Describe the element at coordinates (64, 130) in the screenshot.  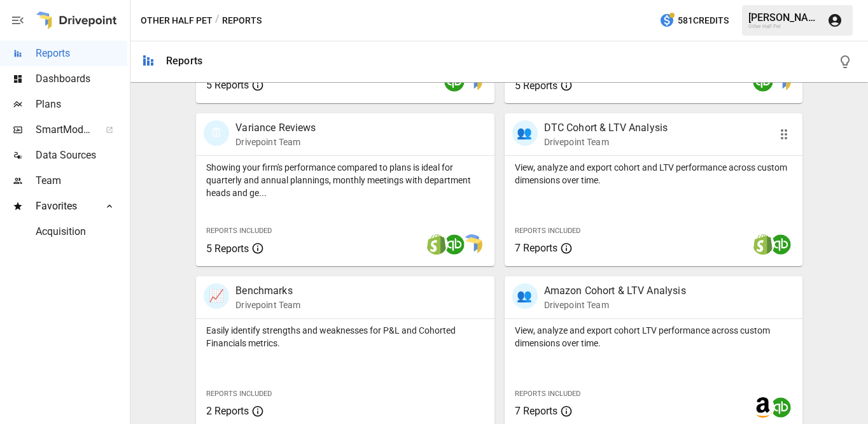
I see `span: SmartModel` at that location.